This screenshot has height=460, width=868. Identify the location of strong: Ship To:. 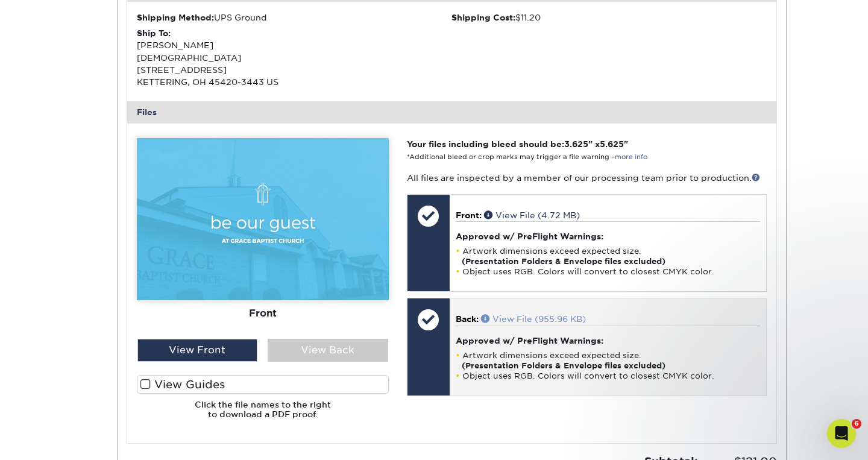
(154, 33).